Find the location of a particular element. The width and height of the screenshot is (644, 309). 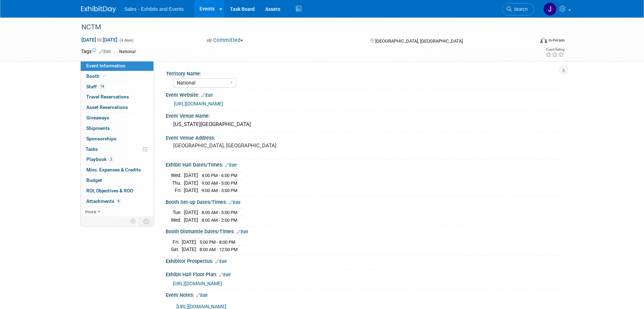

a: Giveaways is located at coordinates (117, 117).